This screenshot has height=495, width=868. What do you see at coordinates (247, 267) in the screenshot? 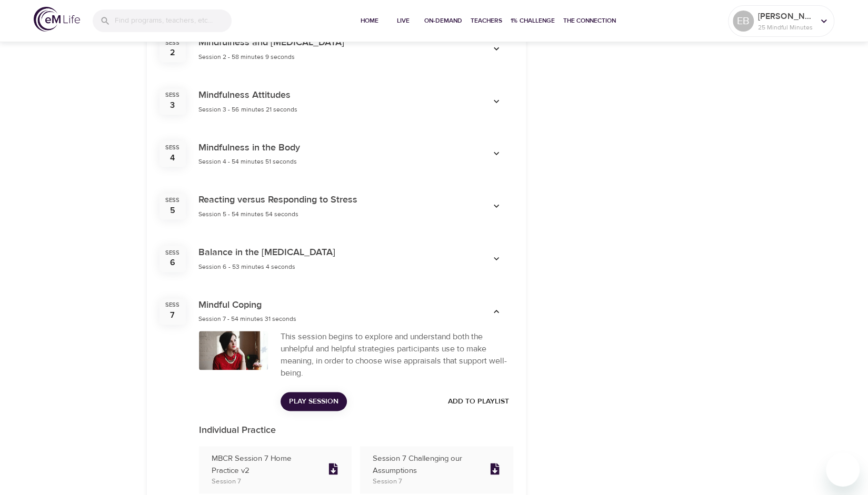
I see `span: Session 6 - 53 minutes 4 seconds` at bounding box center [247, 267].